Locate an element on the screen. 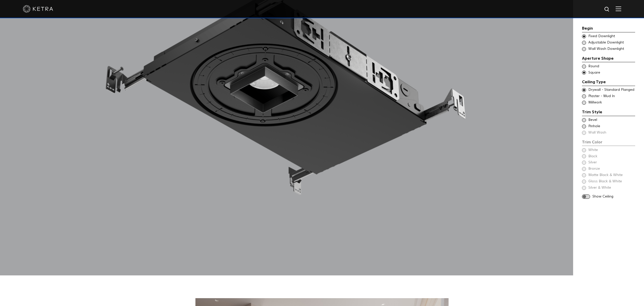 The width and height of the screenshot is (644, 306). span: Drywall - Standard Flanged is located at coordinates (611, 90).